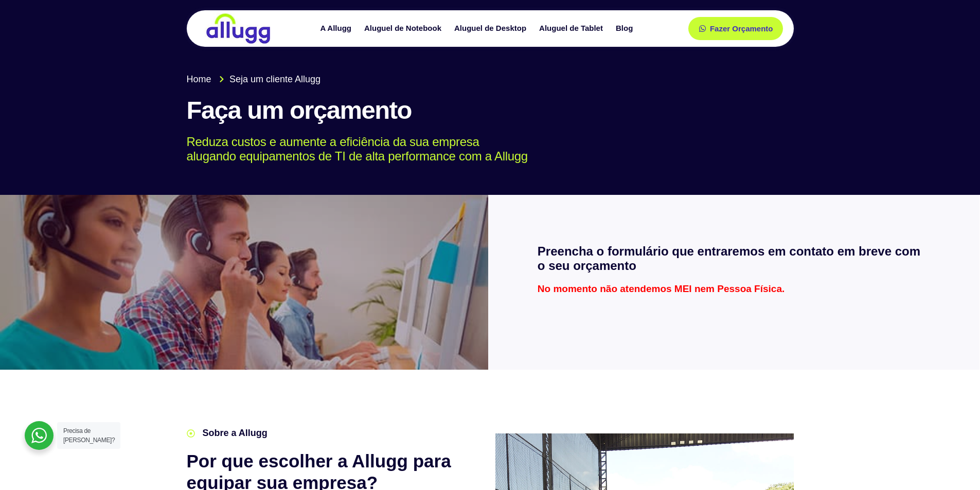 This screenshot has width=980, height=490. Describe the element at coordinates (490, 110) in the screenshot. I see `h1: Faça um orçamento` at that location.